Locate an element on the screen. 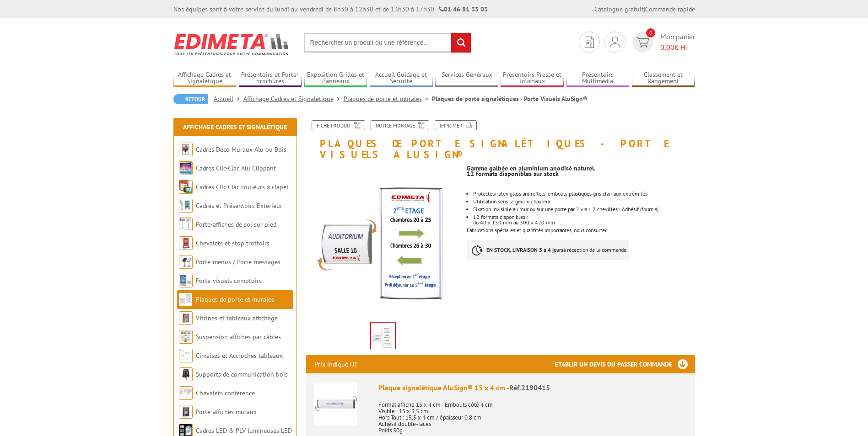 The image size is (868, 436). p: Format affiche 15 x 4 cm - Embouts côté 4 cm Visible : 15 x 3,5 cm Hors Tout : 15,5 x 4 cm / épai... is located at coordinates (533, 414).